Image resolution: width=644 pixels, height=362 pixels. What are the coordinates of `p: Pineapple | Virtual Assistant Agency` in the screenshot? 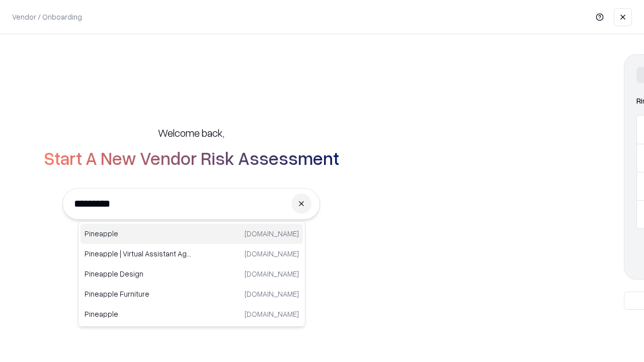 It's located at (138, 253).